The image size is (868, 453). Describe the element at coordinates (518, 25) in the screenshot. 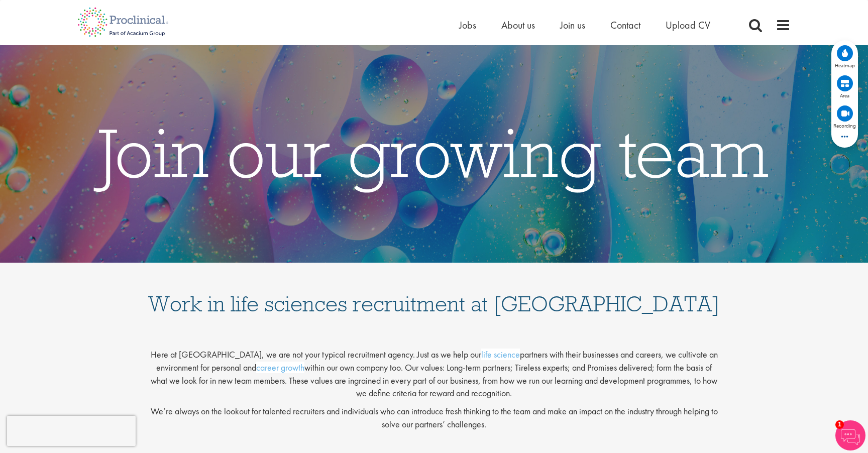

I see `a: About us` at that location.